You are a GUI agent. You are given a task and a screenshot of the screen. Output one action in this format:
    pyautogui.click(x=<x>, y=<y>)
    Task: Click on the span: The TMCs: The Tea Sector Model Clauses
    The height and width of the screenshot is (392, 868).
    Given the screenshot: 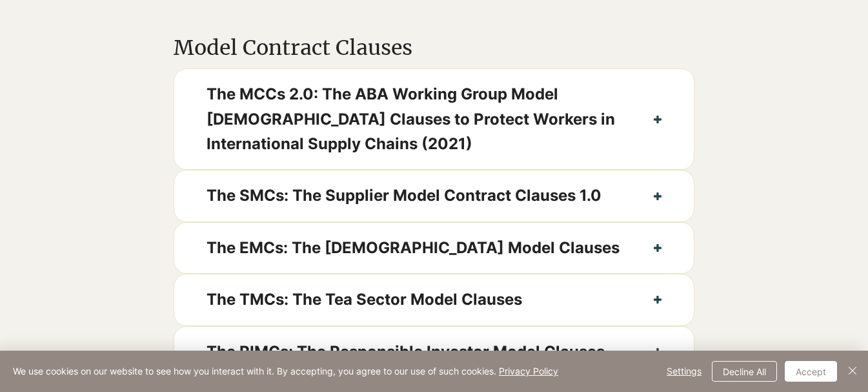 What is the action you would take?
    pyautogui.click(x=414, y=300)
    